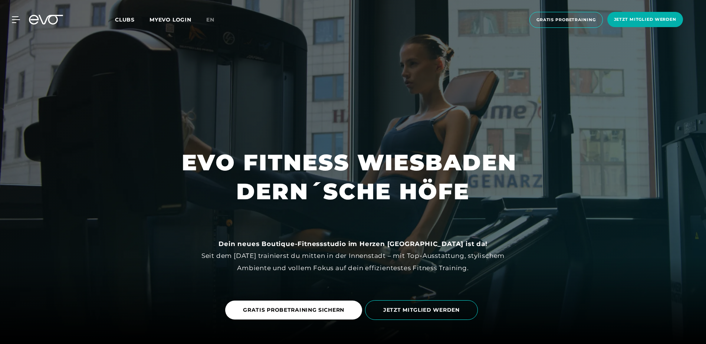  Describe the element at coordinates (293, 310) in the screenshot. I see `a: GRATIS PROBETRAINING SICHERN` at that location.